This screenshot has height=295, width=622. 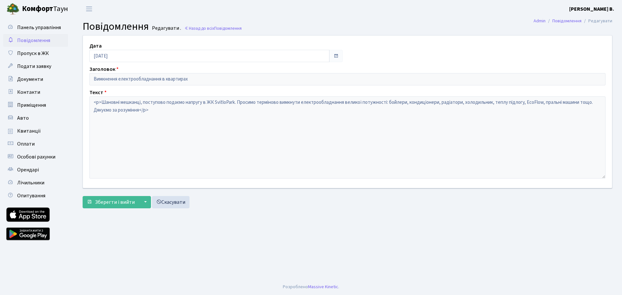 What do you see at coordinates (597, 21) in the screenshot?
I see `li: Редагувати` at bounding box center [597, 21].